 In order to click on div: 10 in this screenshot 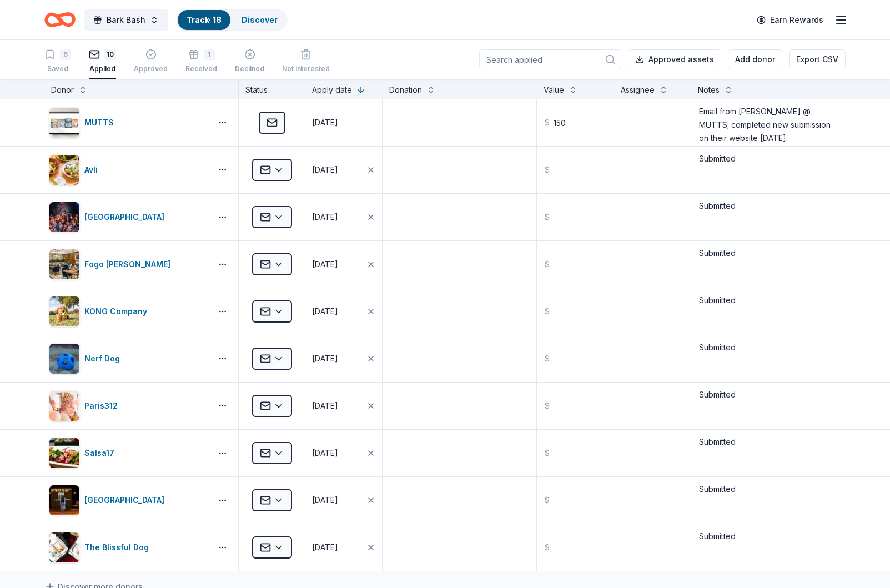, I will do `click(110, 54)`.